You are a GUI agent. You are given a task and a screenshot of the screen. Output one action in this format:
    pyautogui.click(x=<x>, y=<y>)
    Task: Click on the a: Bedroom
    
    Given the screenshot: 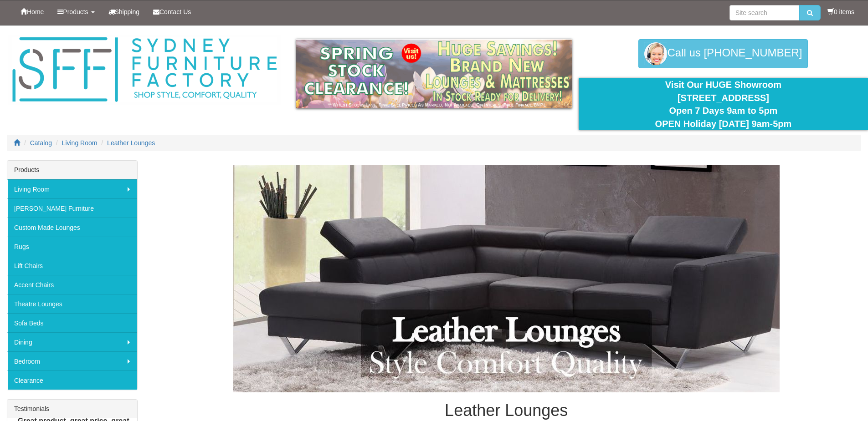 What is the action you would take?
    pyautogui.click(x=72, y=361)
    